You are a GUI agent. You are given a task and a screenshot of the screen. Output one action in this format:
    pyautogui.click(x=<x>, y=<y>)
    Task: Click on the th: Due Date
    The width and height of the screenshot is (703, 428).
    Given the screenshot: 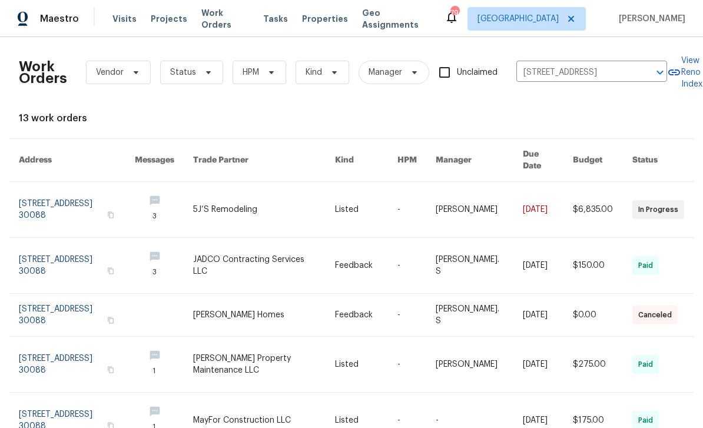 What is the action you would take?
    pyautogui.click(x=538, y=160)
    